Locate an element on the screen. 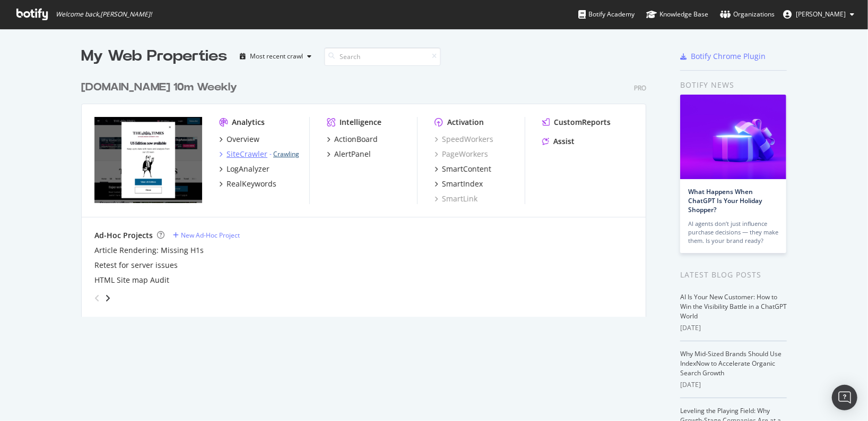 Image resolution: width=868 pixels, height=421 pixels. img: What Happens When ChatGPT Is Your Holiday Shopper? is located at coordinates (734, 137).